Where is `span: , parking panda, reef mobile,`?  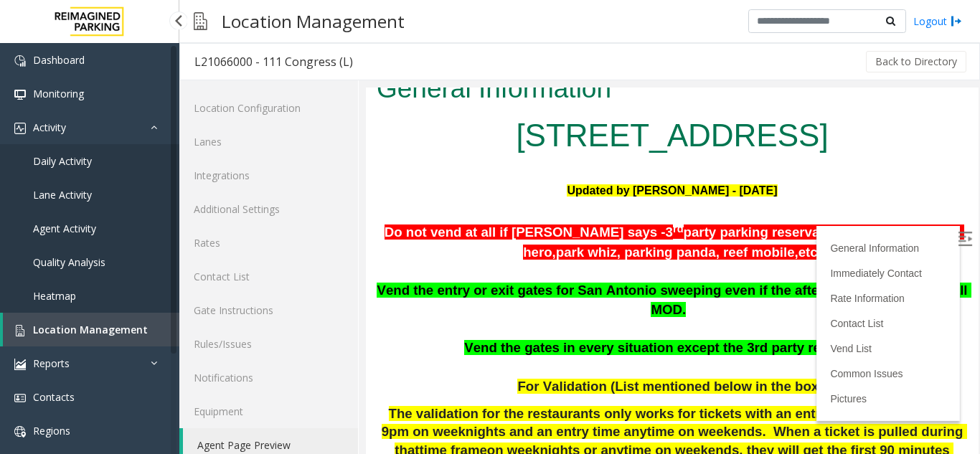
span: , parking panda, reef mobile, is located at coordinates (341, 164).